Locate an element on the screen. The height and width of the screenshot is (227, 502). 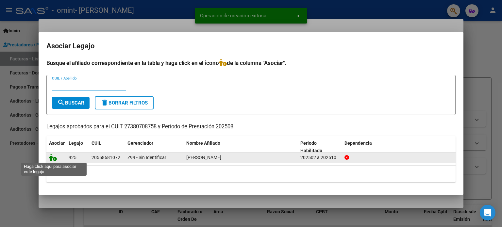
datatable-header-cell: Legajo is located at coordinates (78, 147).